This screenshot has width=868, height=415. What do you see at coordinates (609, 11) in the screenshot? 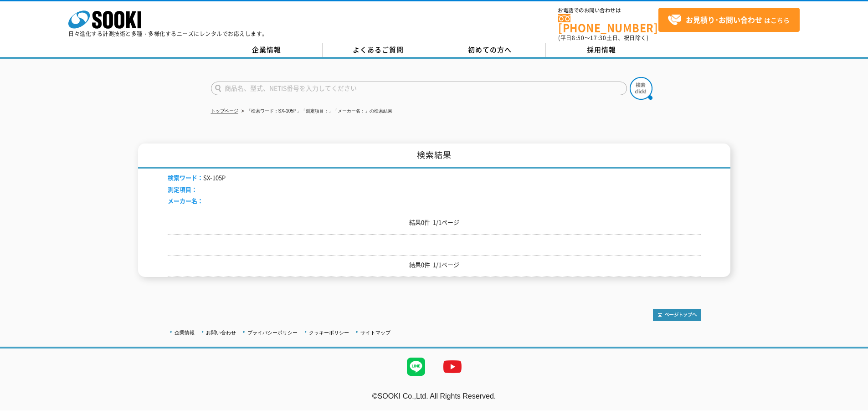
I see `span: お電話でのお問い合わせは` at bounding box center [609, 11].